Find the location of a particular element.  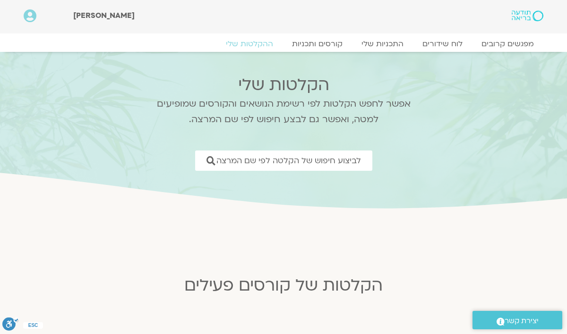

a: קורסים ותכניות is located at coordinates (317, 44).